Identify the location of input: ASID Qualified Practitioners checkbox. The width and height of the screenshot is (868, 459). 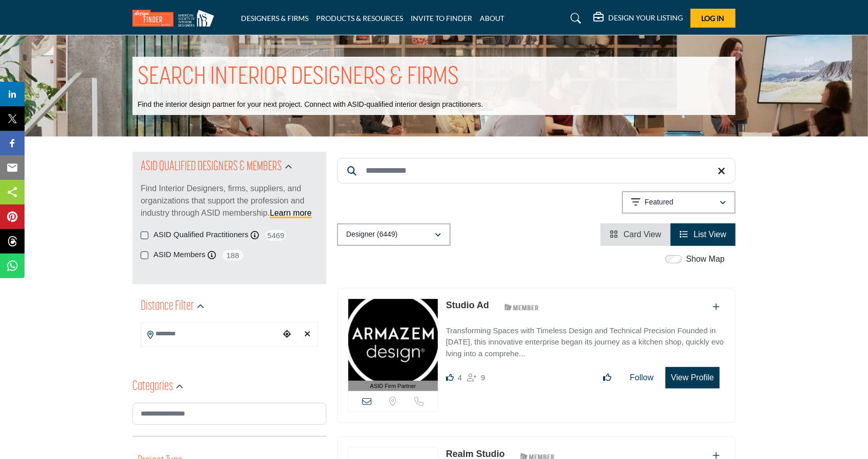
(144, 235).